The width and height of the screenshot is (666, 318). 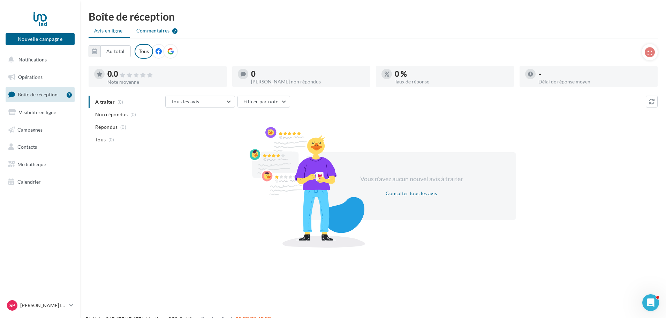 What do you see at coordinates (373, 16) in the screenshot?
I see `div: Boîte de réception` at bounding box center [373, 16].